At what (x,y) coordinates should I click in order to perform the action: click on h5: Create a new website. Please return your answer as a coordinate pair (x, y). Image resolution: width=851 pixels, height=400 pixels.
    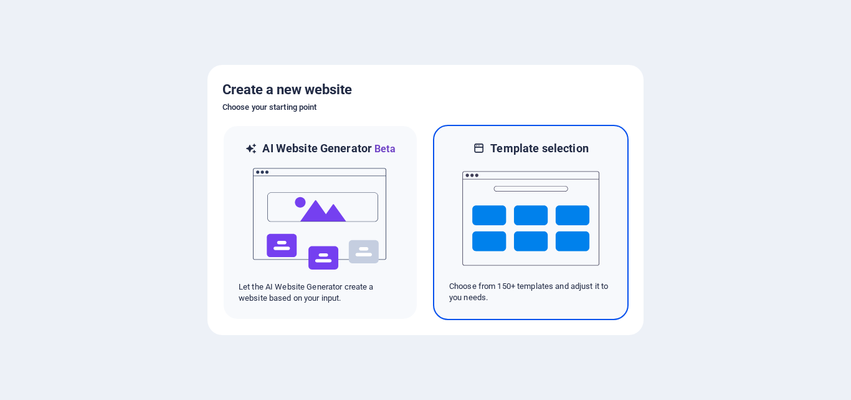
    Looking at the image, I should click on (426, 90).